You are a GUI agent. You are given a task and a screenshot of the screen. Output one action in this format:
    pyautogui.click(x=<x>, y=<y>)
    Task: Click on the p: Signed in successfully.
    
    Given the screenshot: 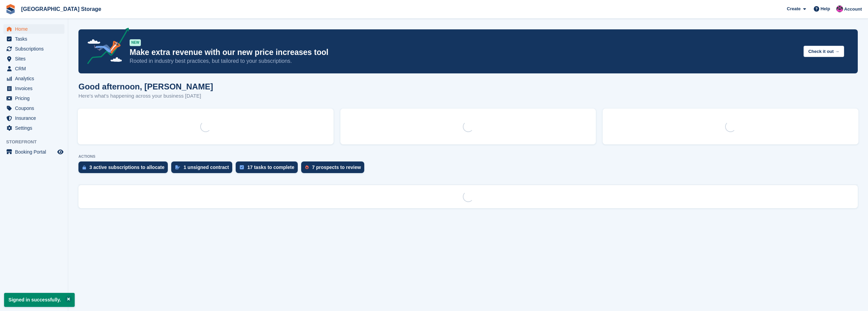 What is the action you would take?
    pyautogui.click(x=39, y=300)
    